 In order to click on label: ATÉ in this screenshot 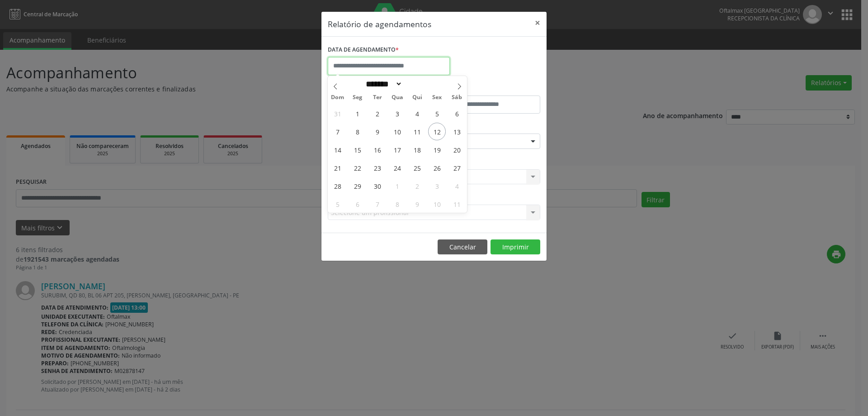, I will do `click(488, 88)`.